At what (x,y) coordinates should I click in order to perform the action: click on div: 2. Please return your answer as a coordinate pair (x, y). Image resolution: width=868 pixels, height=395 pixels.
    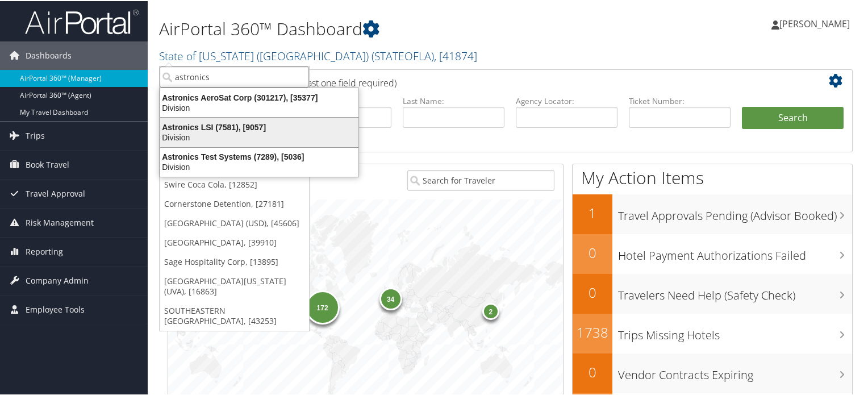
    Looking at the image, I should click on (490, 311).